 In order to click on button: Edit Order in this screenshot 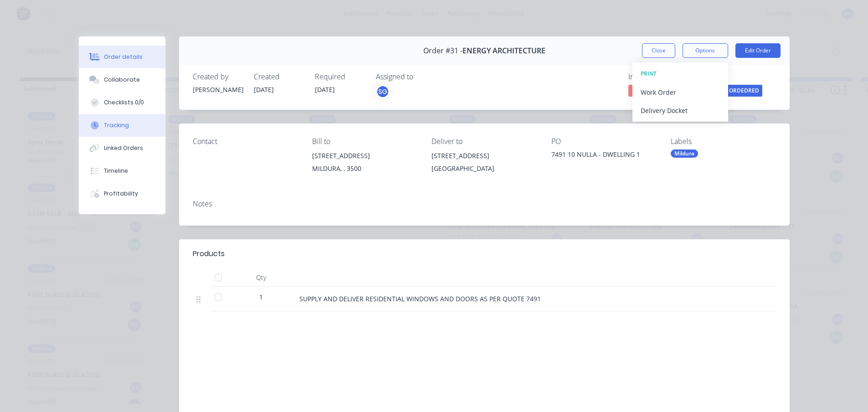, I will do `click(757, 50)`.